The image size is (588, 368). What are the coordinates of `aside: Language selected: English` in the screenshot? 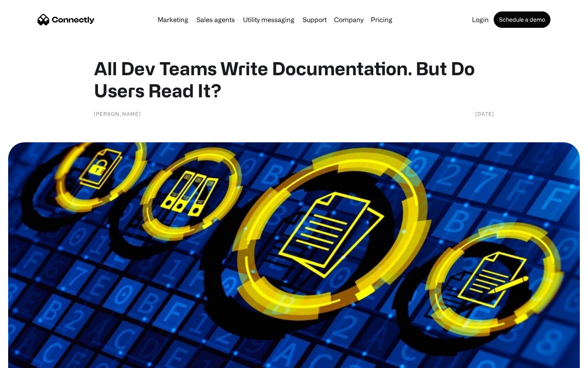 It's located at (29, 359).